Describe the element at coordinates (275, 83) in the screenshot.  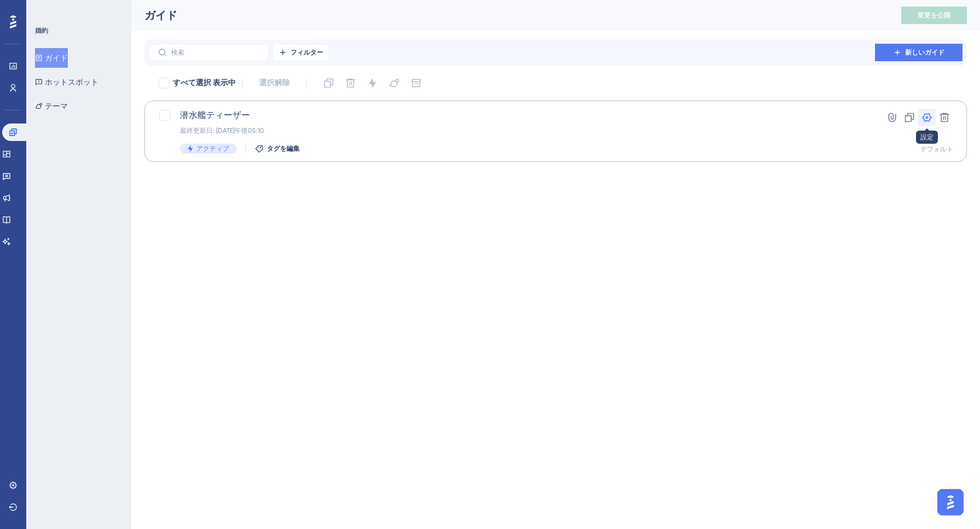
I see `button: 選択解除` at that location.